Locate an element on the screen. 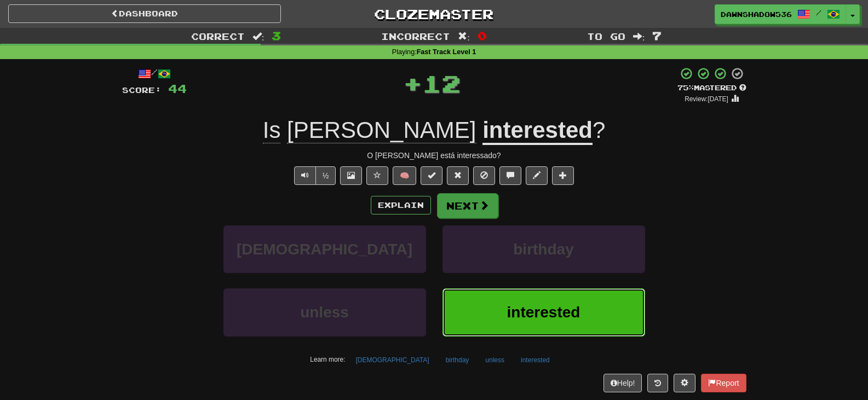  button: Add to collection (alt+a) is located at coordinates (563, 175).